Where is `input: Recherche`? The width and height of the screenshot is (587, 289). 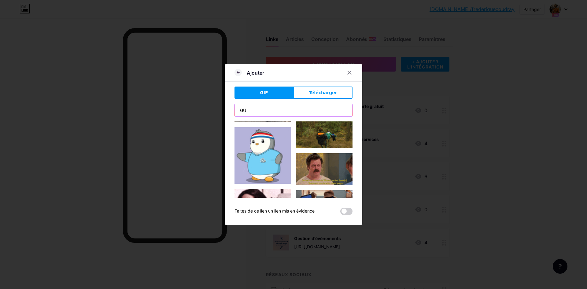 input: Recherche is located at coordinates (294, 110).